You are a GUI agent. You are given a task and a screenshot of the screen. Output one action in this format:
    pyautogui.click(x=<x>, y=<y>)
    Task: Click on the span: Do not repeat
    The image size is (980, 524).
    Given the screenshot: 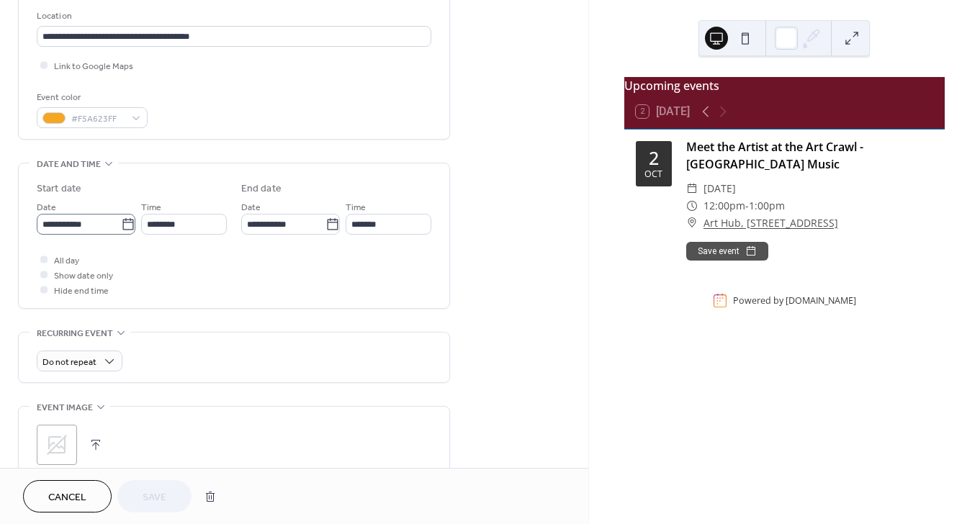 What is the action you would take?
    pyautogui.click(x=69, y=362)
    